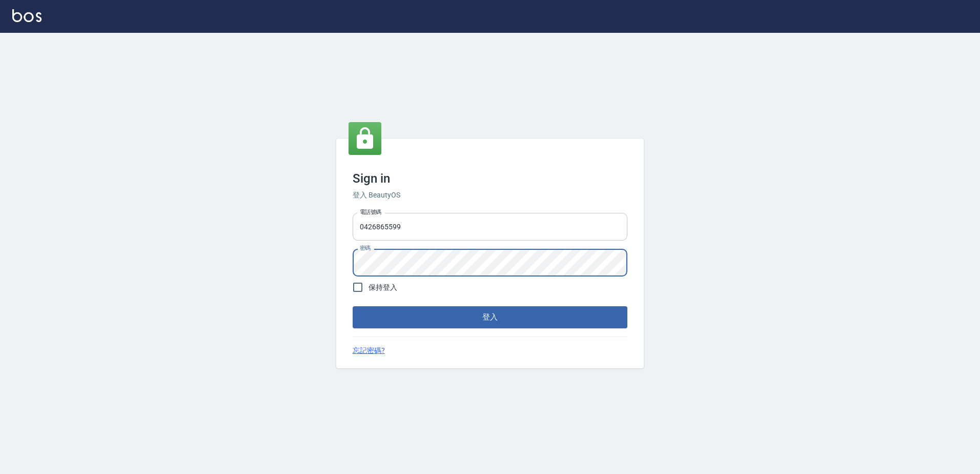 The height and width of the screenshot is (474, 980). What do you see at coordinates (368, 350) in the screenshot?
I see `a: 忘記密碼?` at bounding box center [368, 350].